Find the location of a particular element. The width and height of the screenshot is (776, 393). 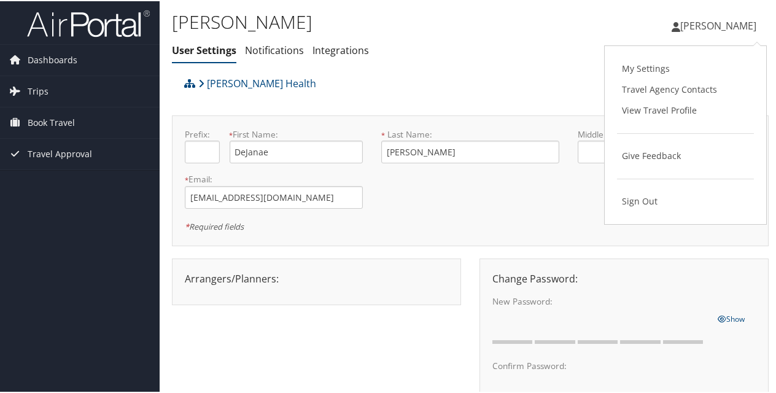

span: Show is located at coordinates (732, 317).